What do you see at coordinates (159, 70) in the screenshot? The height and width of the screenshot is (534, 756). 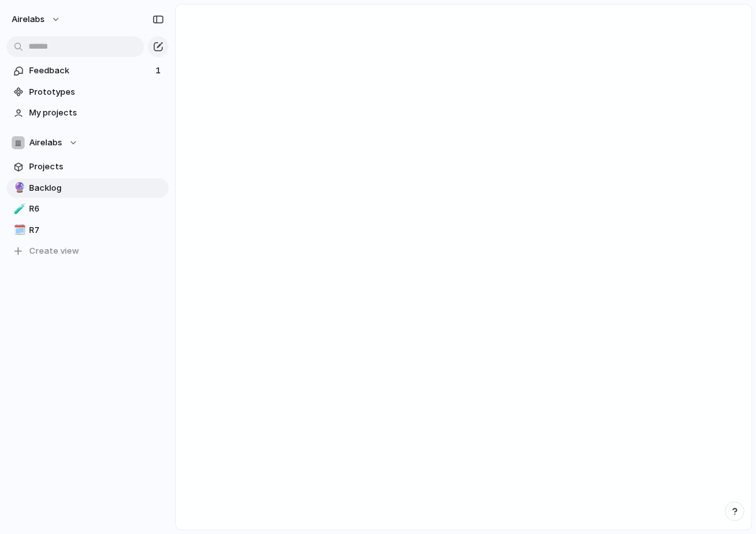 I see `span: 1` at bounding box center [159, 70].